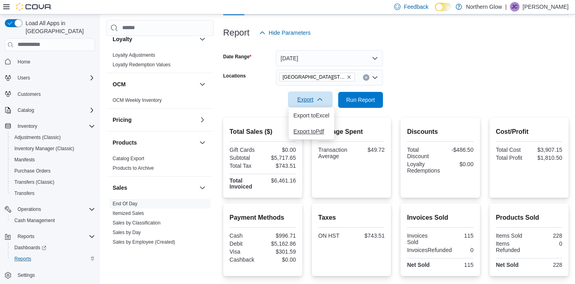  I want to click on span: Catalog, so click(55, 110).